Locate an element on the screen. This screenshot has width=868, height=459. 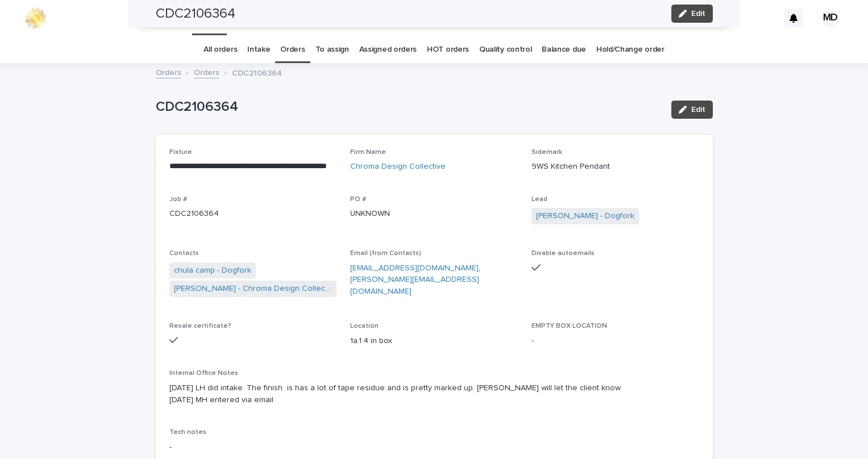
span: EMPTY BOX LOCATION is located at coordinates (569, 326).